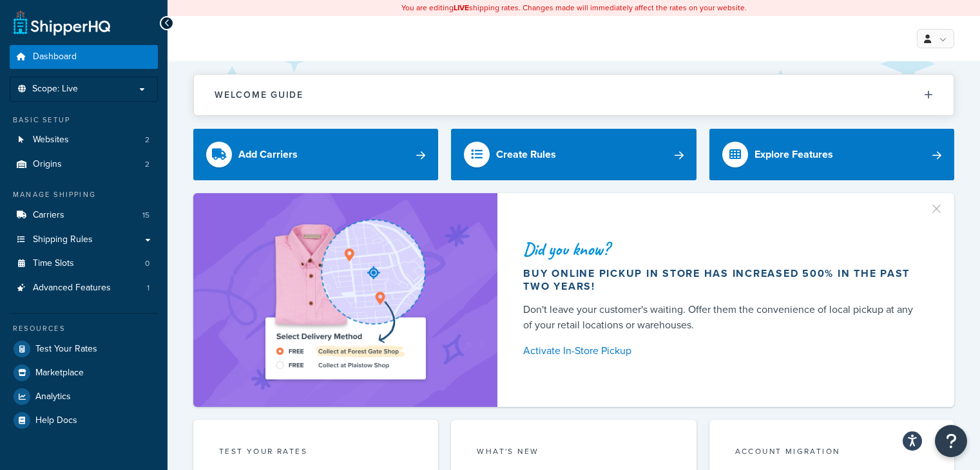 The width and height of the screenshot is (980, 470). I want to click on span: Carriers, so click(48, 215).